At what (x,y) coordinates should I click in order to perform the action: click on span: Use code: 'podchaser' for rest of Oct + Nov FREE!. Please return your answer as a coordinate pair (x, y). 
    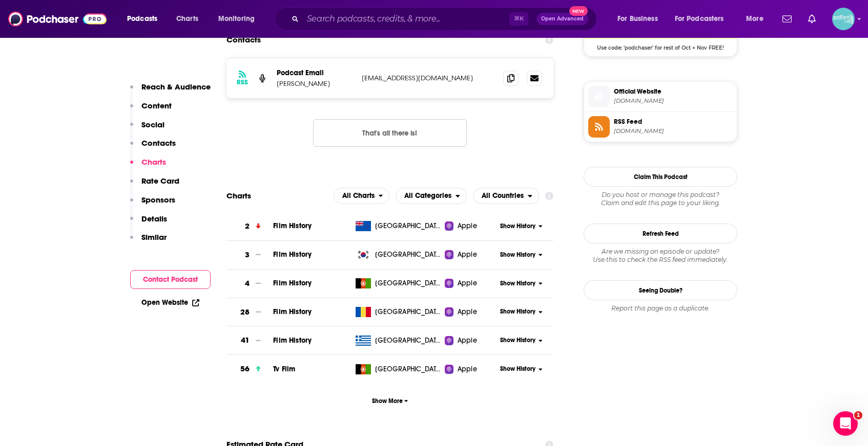
    Looking at the image, I should click on (661, 45).